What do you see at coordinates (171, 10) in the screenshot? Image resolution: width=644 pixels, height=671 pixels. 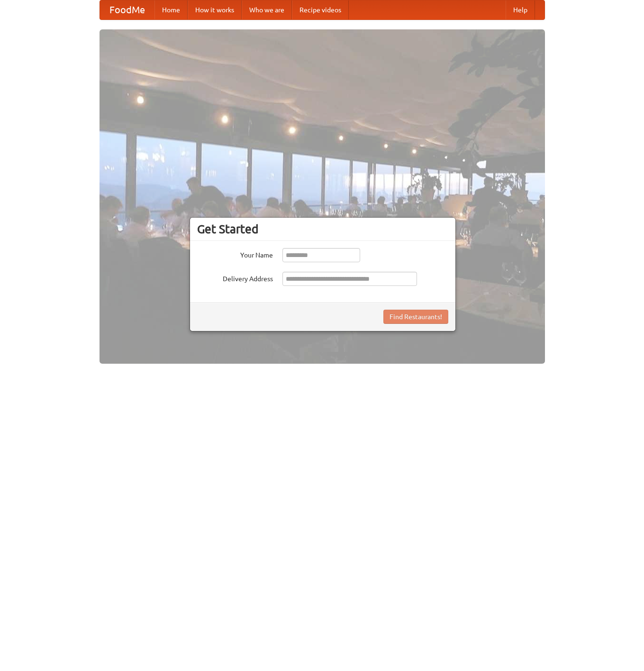 I see `a: Home` at bounding box center [171, 10].